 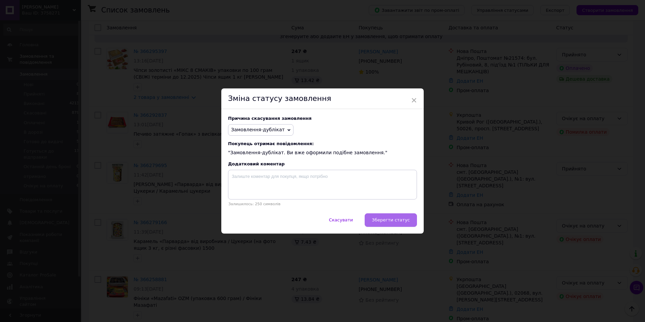 I want to click on span: Замовлення-дублікат, so click(x=258, y=130).